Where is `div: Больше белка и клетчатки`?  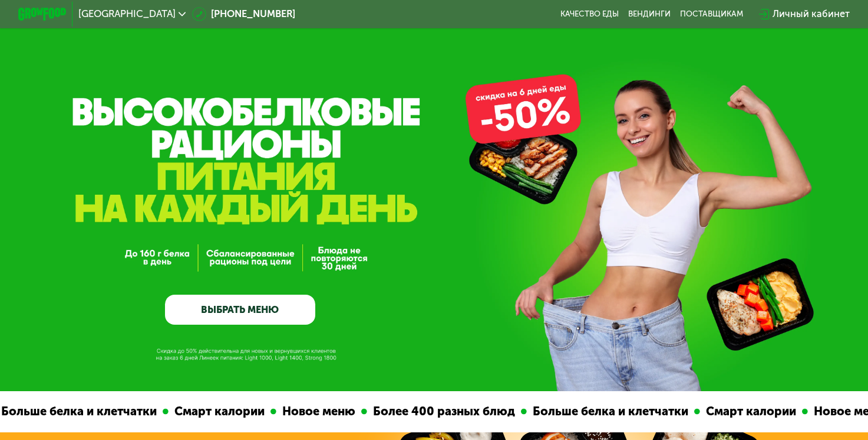 div: Больше белка и клетчатки is located at coordinates (552, 411).